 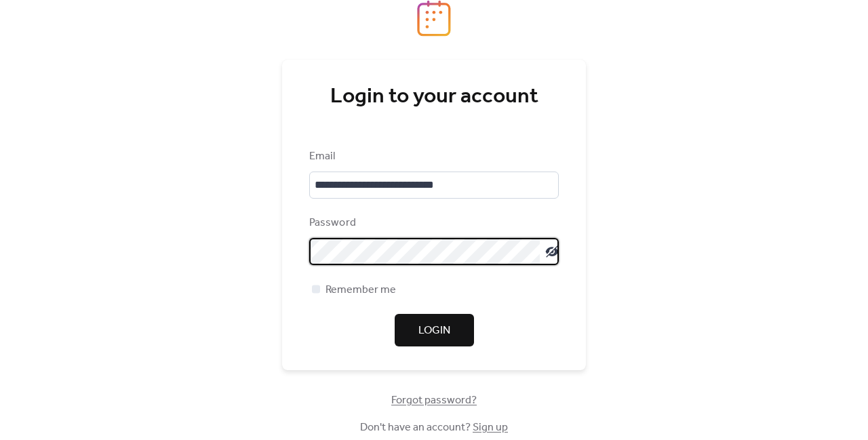 I want to click on div: Email, so click(x=433, y=156).